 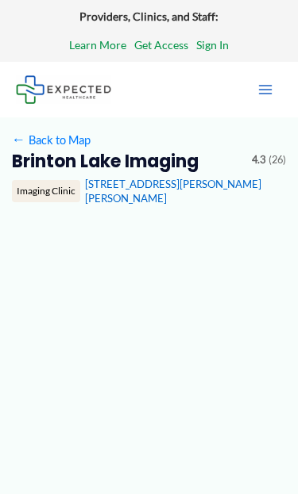 What do you see at coordinates (98, 45) in the screenshot?
I see `a: Learn More` at bounding box center [98, 45].